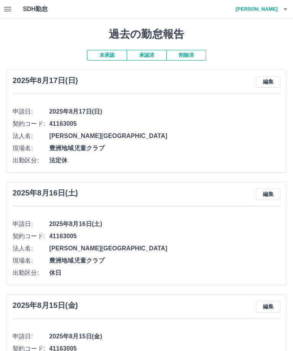 Image resolution: width=293 pixels, height=351 pixels. Describe the element at coordinates (45, 193) in the screenshot. I see `h3: 2025年8月16日(土)` at that location.